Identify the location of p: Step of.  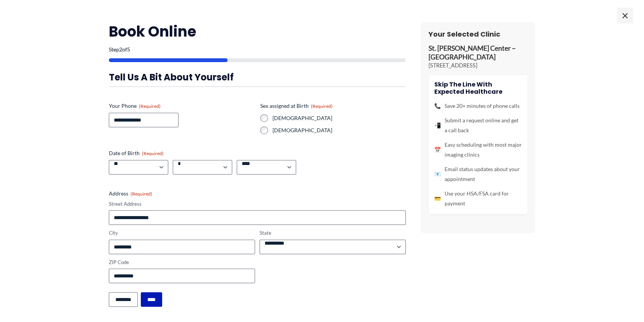
(257, 49).